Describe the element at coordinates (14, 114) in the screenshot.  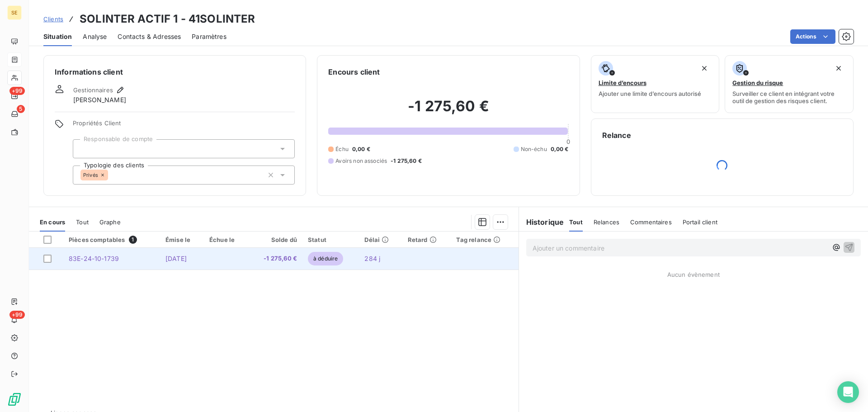
I see `a: 5` at that location.